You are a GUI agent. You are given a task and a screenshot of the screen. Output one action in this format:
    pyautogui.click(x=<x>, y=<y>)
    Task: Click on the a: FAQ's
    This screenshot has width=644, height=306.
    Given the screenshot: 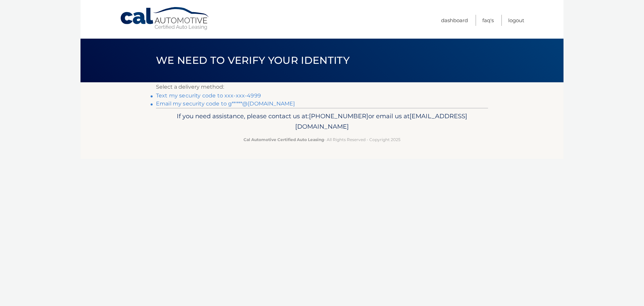 What is the action you would take?
    pyautogui.click(x=488, y=20)
    